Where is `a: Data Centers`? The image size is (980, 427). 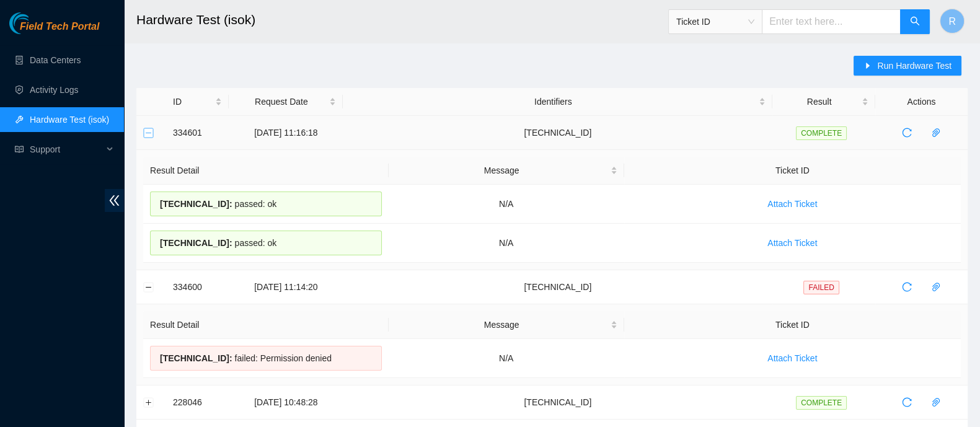 a: Data Centers is located at coordinates (55, 60).